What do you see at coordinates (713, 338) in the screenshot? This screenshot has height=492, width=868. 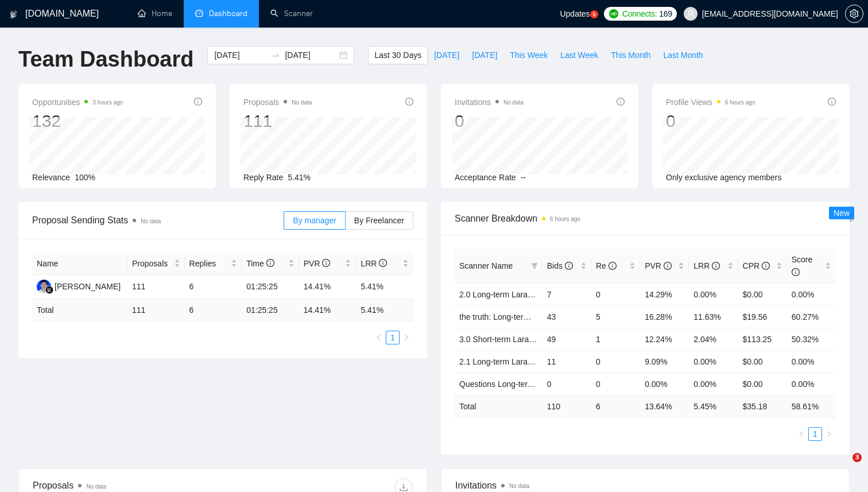 I see `td: 2.04%` at bounding box center [713, 338].